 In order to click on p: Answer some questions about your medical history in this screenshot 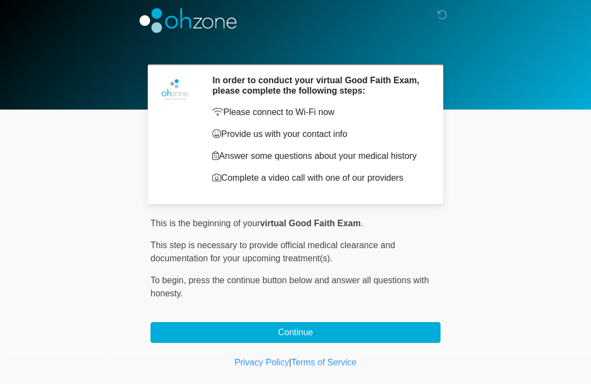, I will do `click(318, 156)`.